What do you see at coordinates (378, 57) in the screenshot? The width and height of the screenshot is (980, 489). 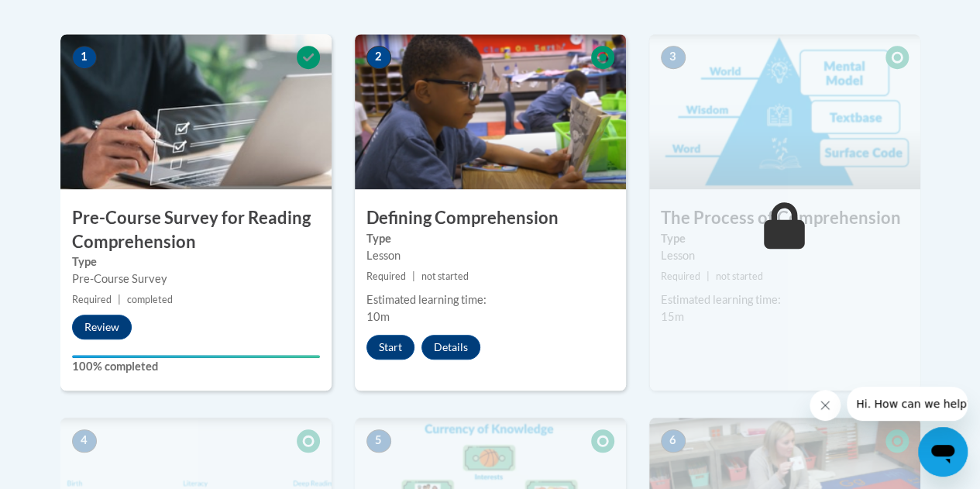 I see `span: 2` at bounding box center [378, 57].